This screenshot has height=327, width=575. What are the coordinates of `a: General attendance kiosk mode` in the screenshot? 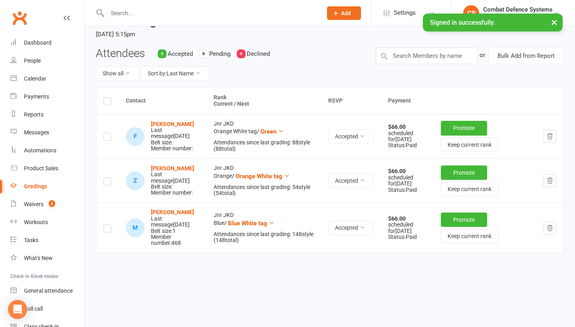 It's located at (47, 291).